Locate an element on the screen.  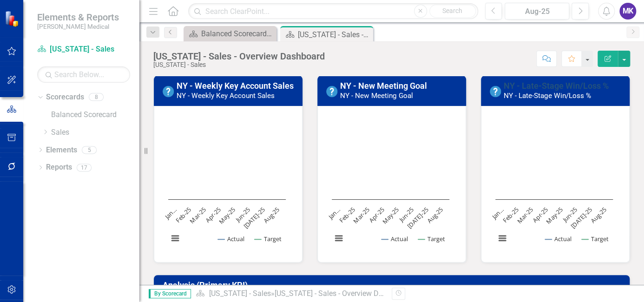
small: NY - Weekly Key Account Sales is located at coordinates (225, 96).